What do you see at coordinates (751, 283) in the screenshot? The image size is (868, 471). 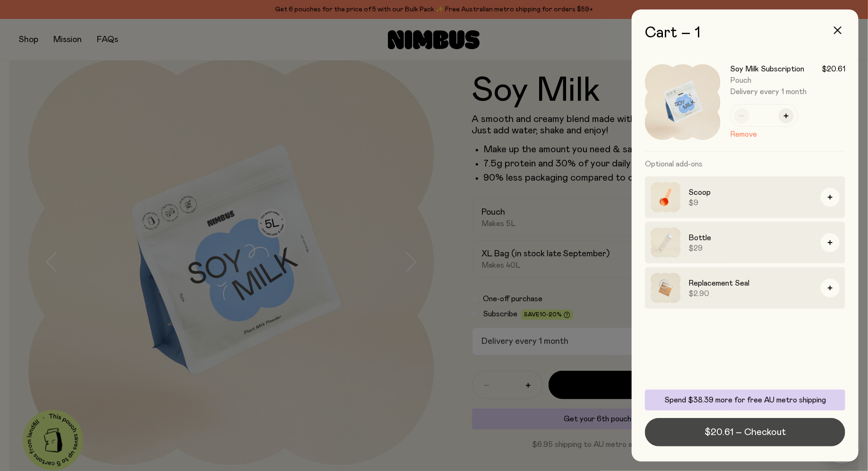 I see `h3: Replacement Seal` at bounding box center [751, 283].